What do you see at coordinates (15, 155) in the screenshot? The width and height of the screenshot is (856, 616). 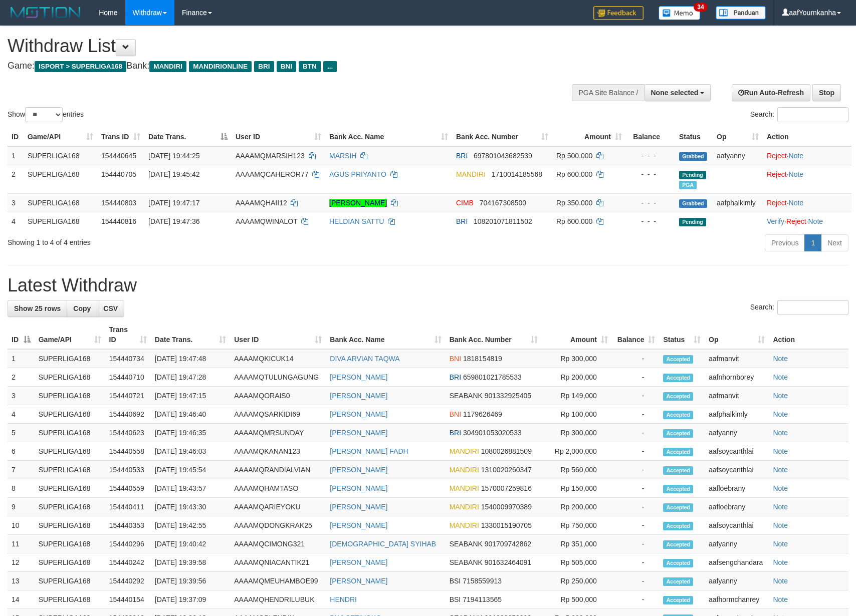 I see `td: 1` at bounding box center [15, 155].